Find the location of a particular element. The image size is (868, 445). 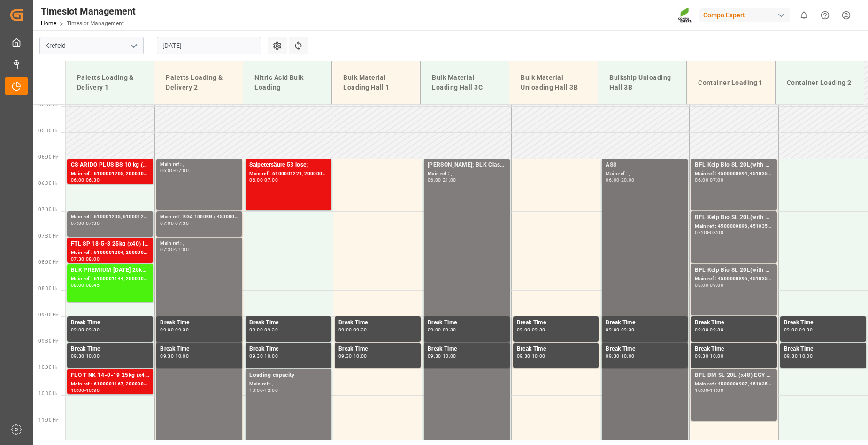

div: 10:30 is located at coordinates (93, 390).